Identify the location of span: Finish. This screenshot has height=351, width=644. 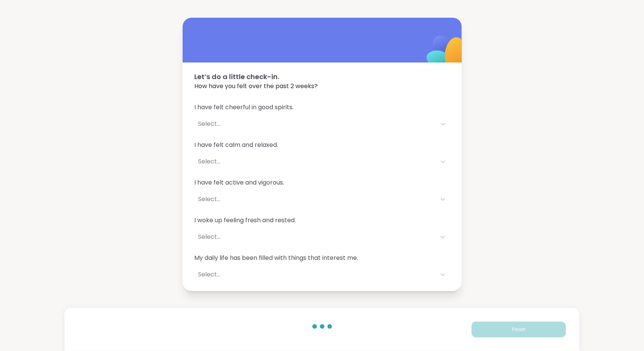
(518, 330).